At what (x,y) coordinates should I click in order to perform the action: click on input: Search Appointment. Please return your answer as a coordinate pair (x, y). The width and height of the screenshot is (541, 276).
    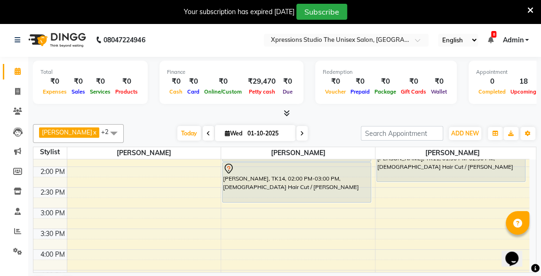
    Looking at the image, I should click on (401, 133).